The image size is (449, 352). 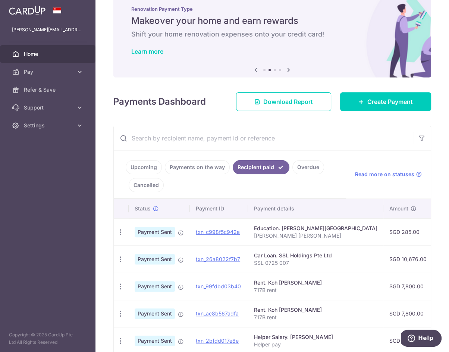 I want to click on div: Car Loan. SSL Holdings Pte Ltd, so click(x=316, y=256).